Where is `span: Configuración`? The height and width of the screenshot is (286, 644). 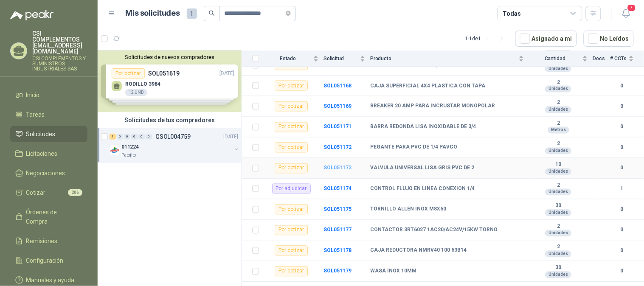 span: Configuración is located at coordinates (45, 261).